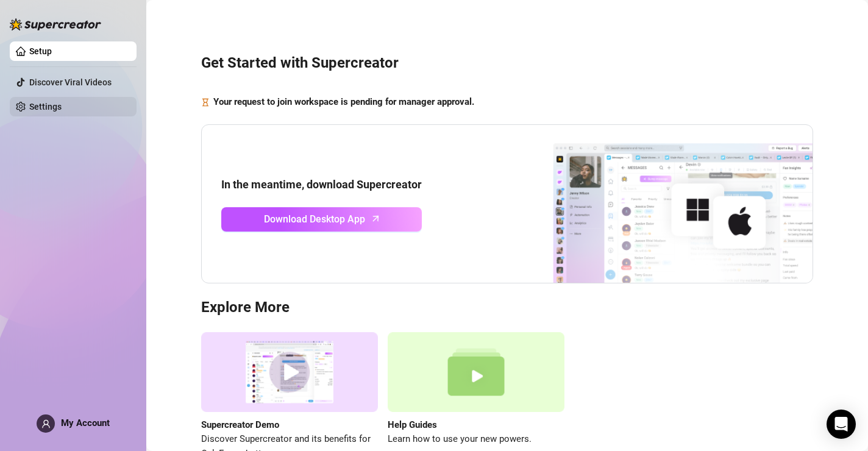  Describe the element at coordinates (314, 218) in the screenshot. I see `span: Download Desktop App` at that location.